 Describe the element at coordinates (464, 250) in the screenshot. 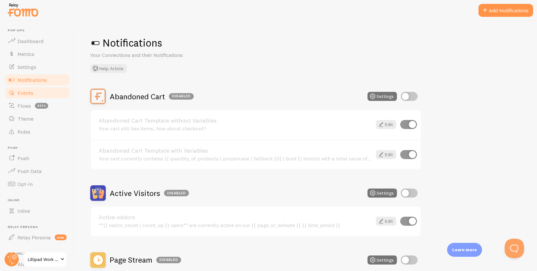

I see `p: Learn more` at that location.